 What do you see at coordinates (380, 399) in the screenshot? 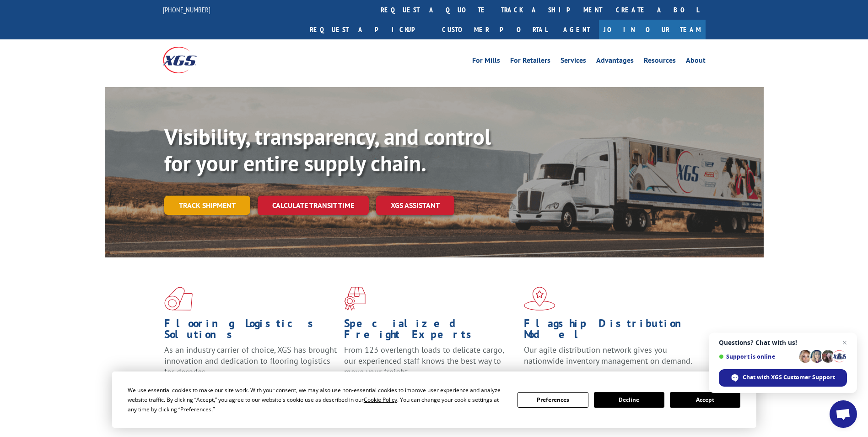
I see `span: Cookie Policy` at bounding box center [380, 399].